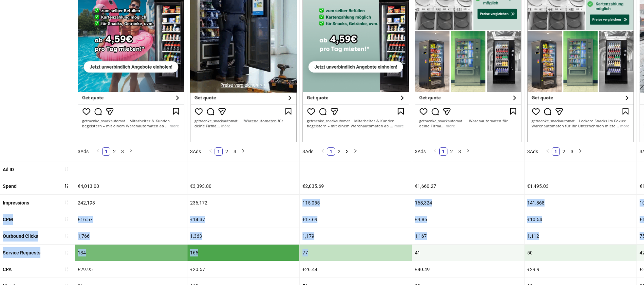 Image resolution: width=644 pixels, height=285 pixels. What do you see at coordinates (243, 203) in the screenshot?
I see `div: 236,172` at bounding box center [243, 203].